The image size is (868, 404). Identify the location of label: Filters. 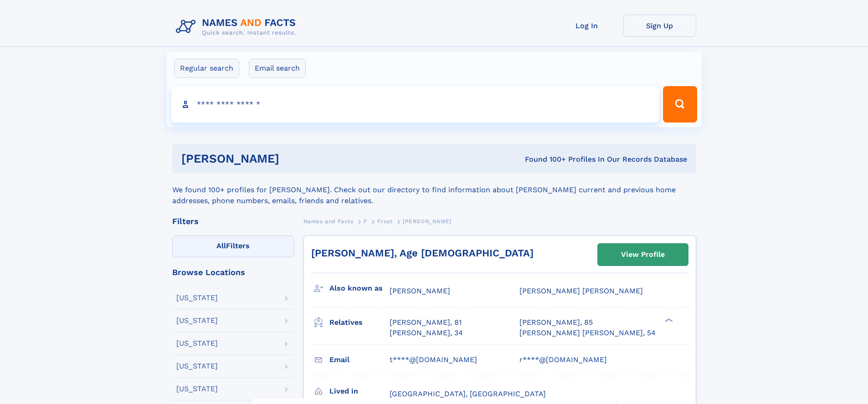
(233, 247).